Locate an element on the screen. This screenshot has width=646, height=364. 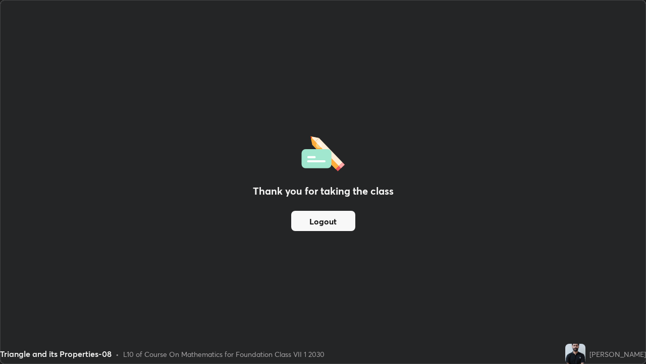
h2: Thank you for taking the class is located at coordinates (323, 191).